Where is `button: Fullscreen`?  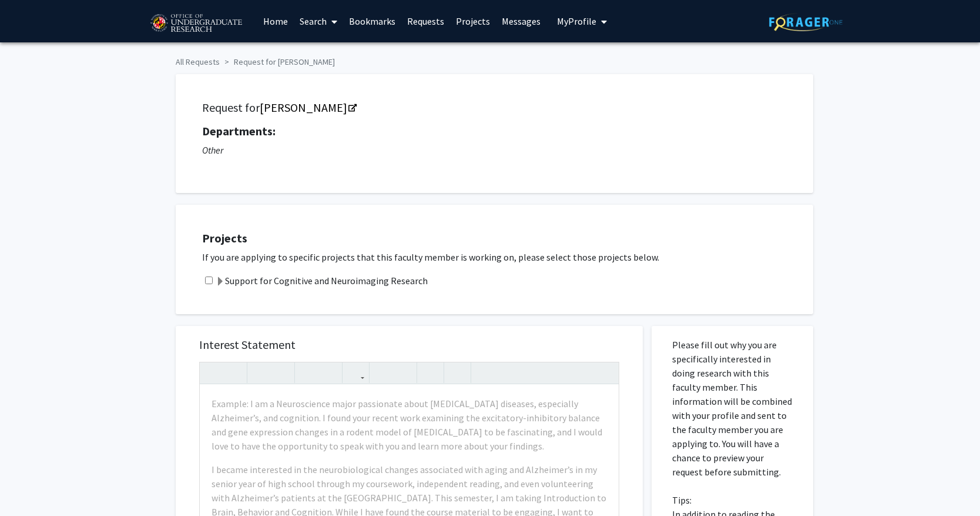 button: Fullscreen is located at coordinates (605, 372).